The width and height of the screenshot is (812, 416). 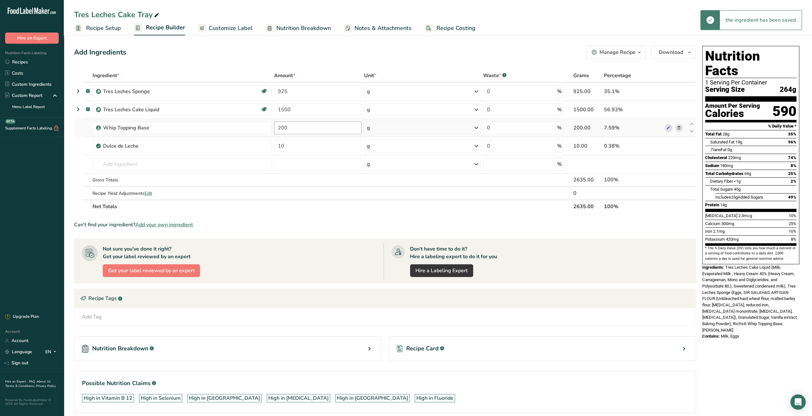 I want to click on div: 1500.00, so click(x=588, y=110).